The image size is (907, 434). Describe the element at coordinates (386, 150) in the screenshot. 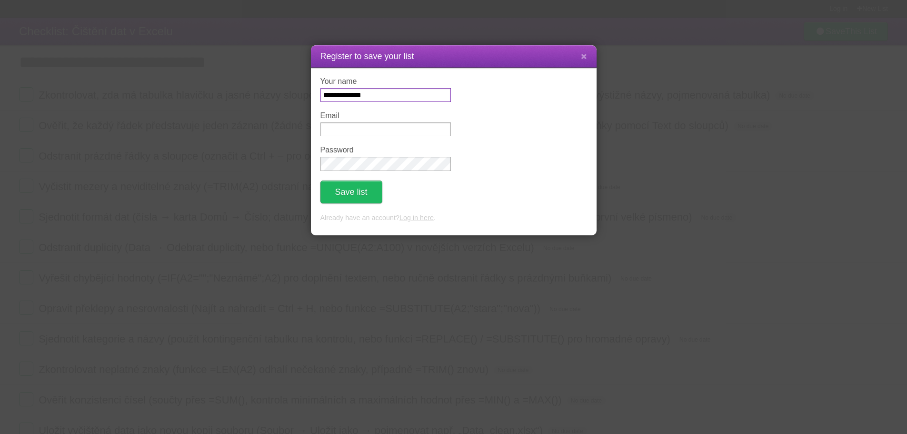

I see `label: Password` at that location.